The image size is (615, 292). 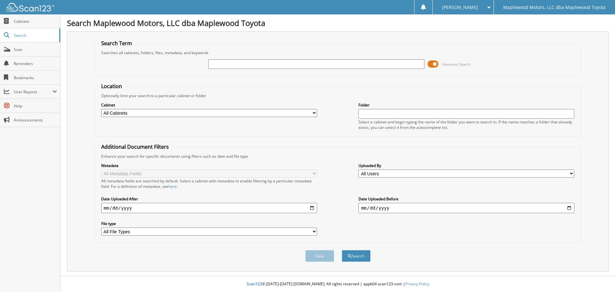 What do you see at coordinates (35, 35) in the screenshot?
I see `span: Search` at bounding box center [35, 35].